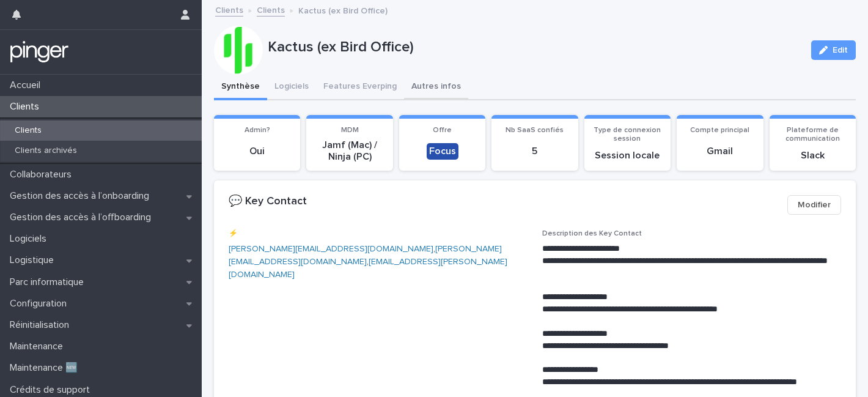 This screenshot has width=868, height=397. I want to click on span: Offre, so click(442, 131).